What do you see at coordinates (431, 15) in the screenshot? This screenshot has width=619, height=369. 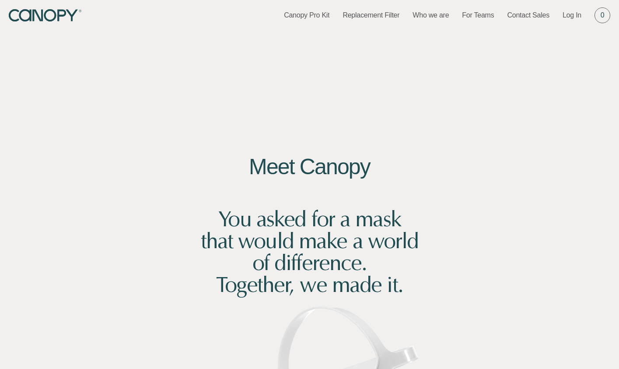 I see `a: Who we are` at bounding box center [431, 15].